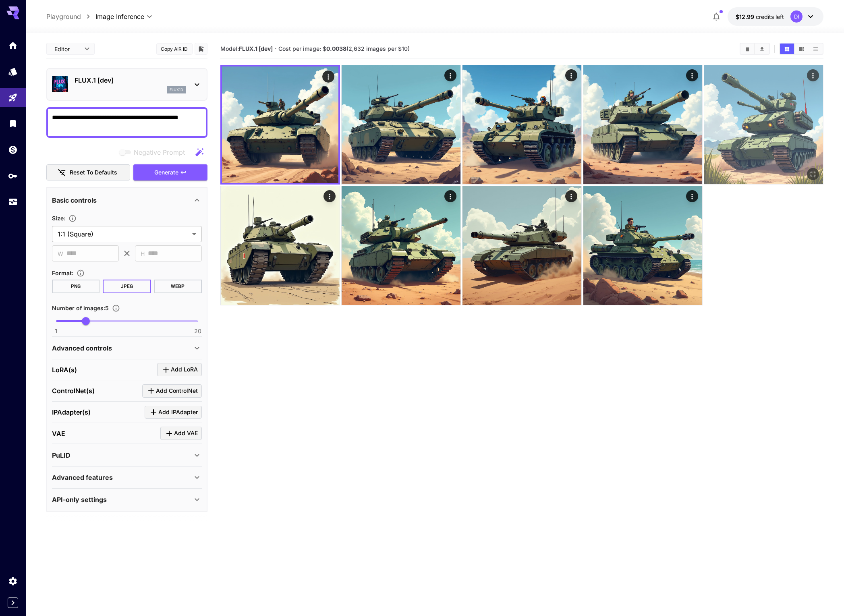 This screenshot has width=844, height=616. What do you see at coordinates (61, 455) in the screenshot?
I see `p: PuLID` at bounding box center [61, 455].